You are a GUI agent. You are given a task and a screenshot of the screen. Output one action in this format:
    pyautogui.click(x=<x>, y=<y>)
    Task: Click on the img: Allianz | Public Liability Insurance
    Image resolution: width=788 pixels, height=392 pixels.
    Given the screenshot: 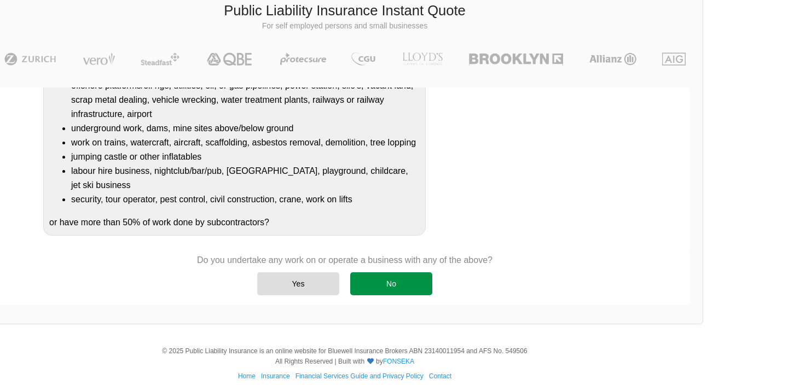 What is the action you would take?
    pyautogui.click(x=613, y=59)
    